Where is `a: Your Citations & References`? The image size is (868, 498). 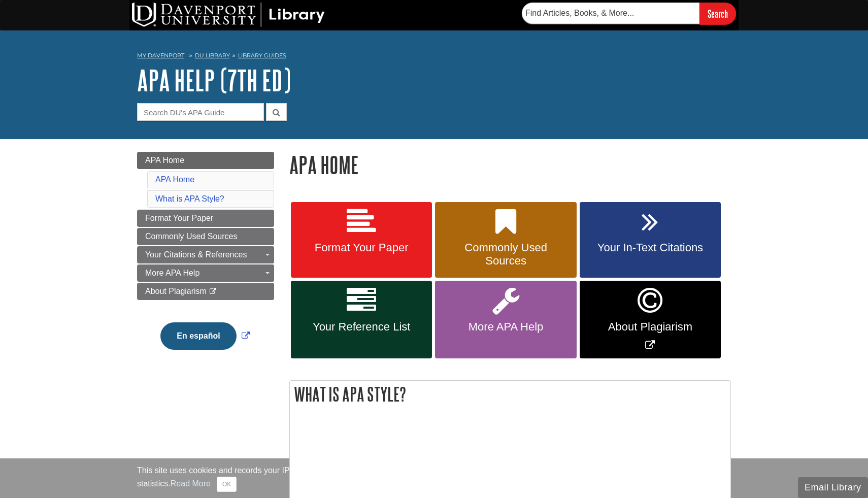 a: Your Citations & References is located at coordinates (206, 255).